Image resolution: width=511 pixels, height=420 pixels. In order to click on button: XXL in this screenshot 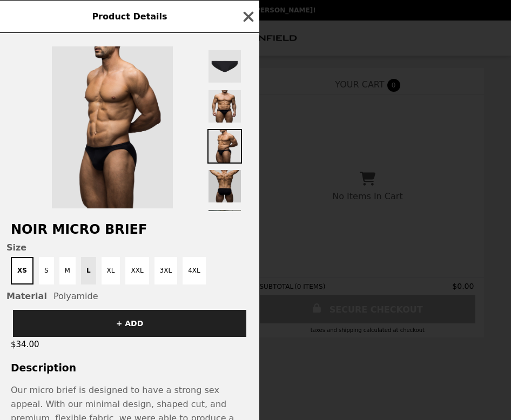, I will do `click(137, 271)`.